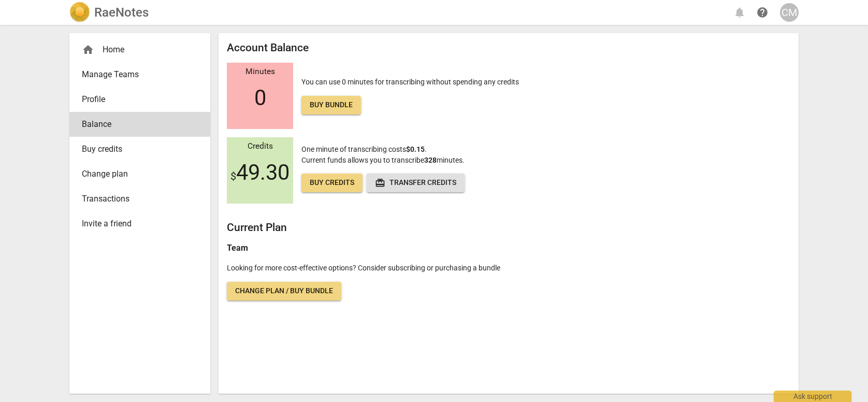  Describe the element at coordinates (140, 199) in the screenshot. I see `a: Transactions` at that location.